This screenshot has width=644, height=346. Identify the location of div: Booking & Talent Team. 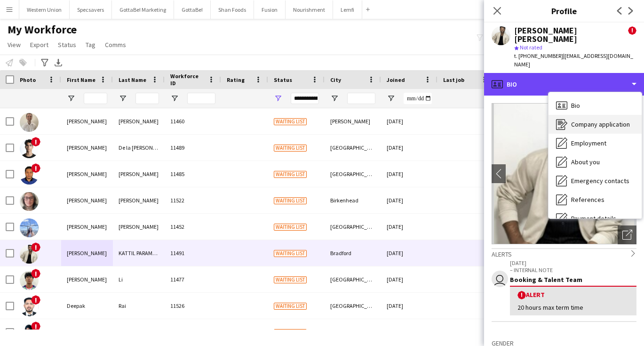
(573, 279).